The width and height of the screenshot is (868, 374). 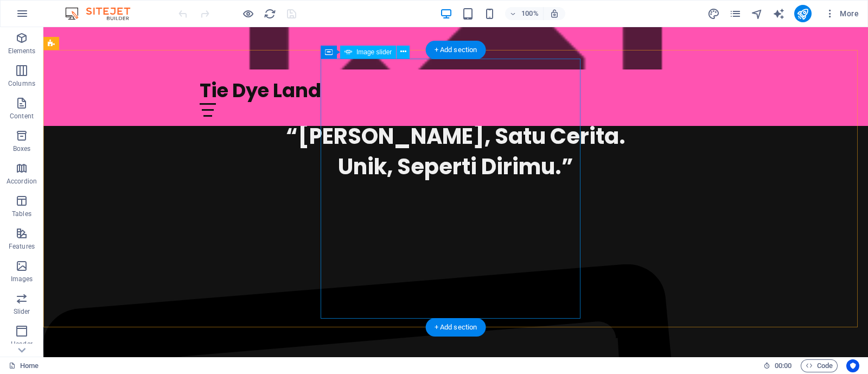 What do you see at coordinates (22, 246) in the screenshot?
I see `p: Features` at bounding box center [22, 246].